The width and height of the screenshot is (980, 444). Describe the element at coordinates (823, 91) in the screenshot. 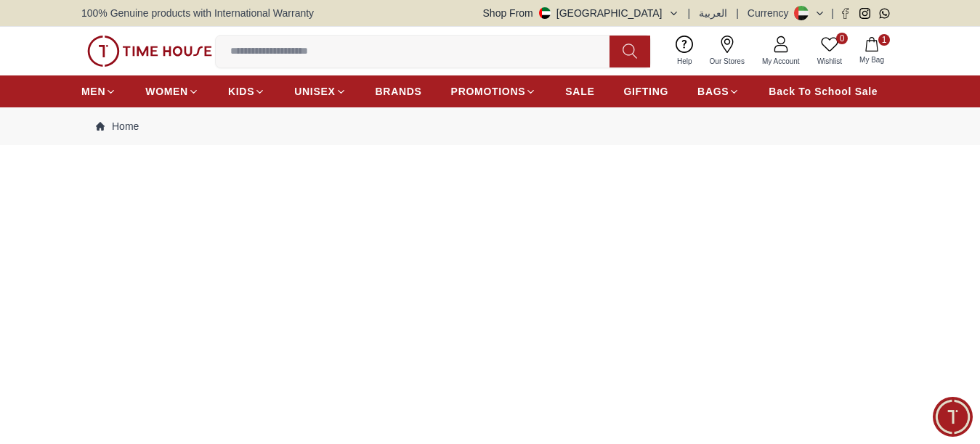

I see `span: Back To School Sale` at that location.